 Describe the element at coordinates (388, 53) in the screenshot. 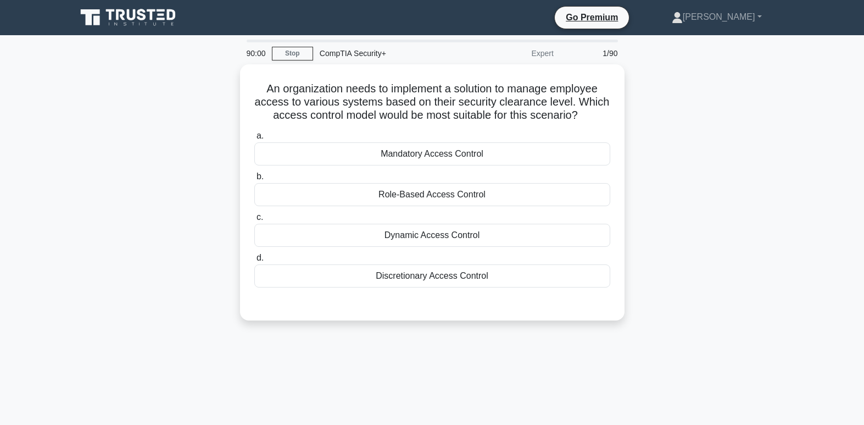

I see `div: CompTIA Security+` at that location.